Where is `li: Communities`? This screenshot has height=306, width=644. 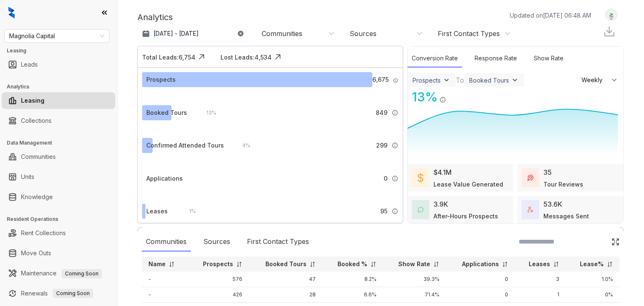
li: Communities is located at coordinates (58, 157).